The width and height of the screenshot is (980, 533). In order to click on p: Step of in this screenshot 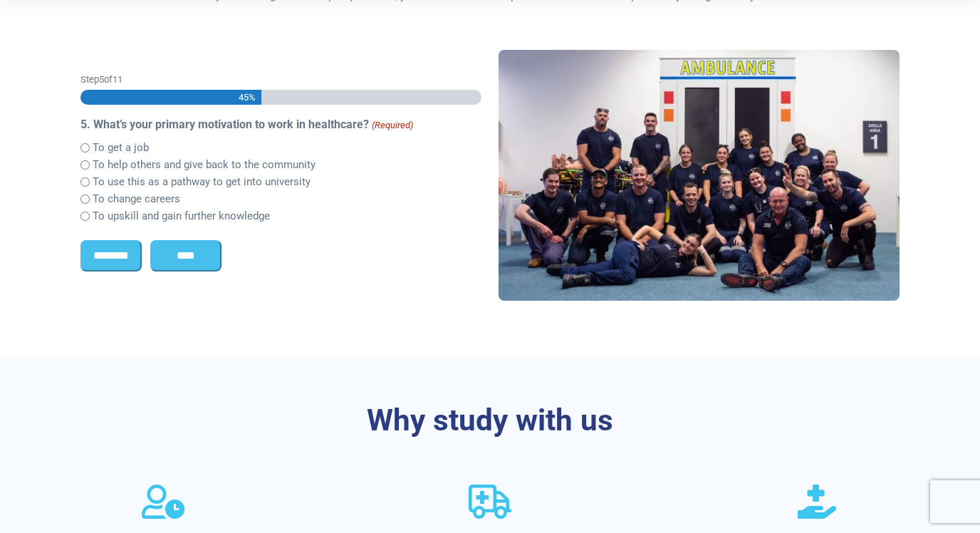, I will do `click(280, 79)`.